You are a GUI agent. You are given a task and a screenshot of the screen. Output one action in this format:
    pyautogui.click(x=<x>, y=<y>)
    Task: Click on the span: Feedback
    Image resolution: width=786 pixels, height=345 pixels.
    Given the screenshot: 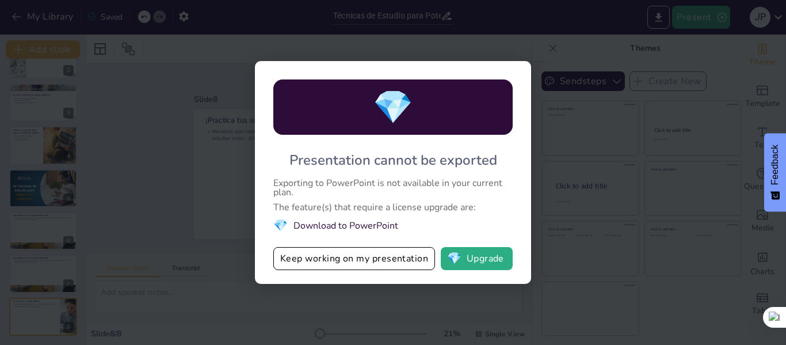 What is the action you would take?
    pyautogui.click(x=776, y=165)
    